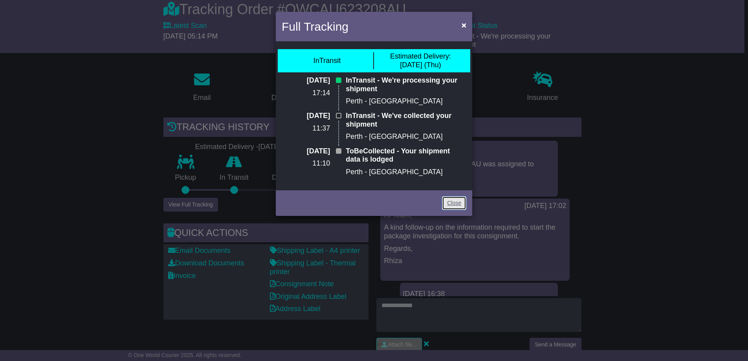  What do you see at coordinates (327, 61) in the screenshot?
I see `div: InTransit` at bounding box center [327, 61].